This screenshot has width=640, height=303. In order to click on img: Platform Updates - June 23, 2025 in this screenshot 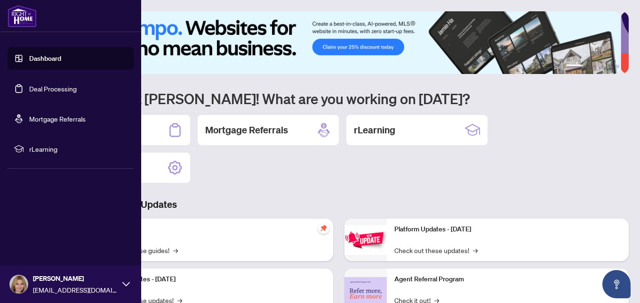, I will do `click(366, 240)`.